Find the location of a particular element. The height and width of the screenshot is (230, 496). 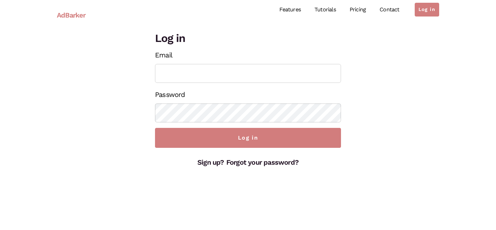

label: Email is located at coordinates (164, 55).